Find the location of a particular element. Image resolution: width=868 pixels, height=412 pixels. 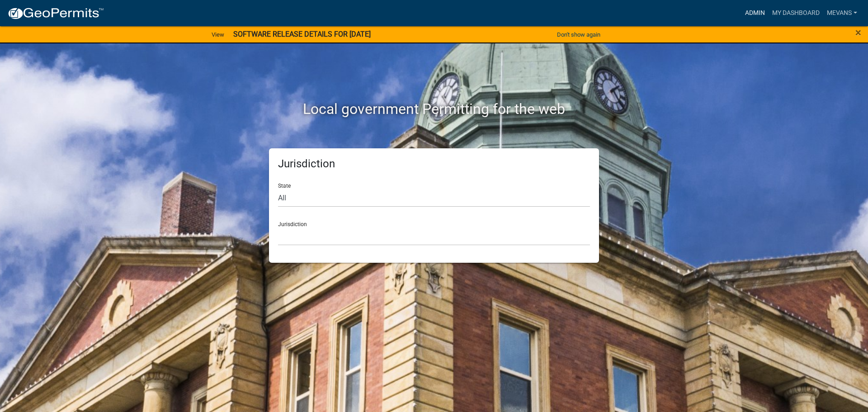

a: Admin is located at coordinates (755, 13).